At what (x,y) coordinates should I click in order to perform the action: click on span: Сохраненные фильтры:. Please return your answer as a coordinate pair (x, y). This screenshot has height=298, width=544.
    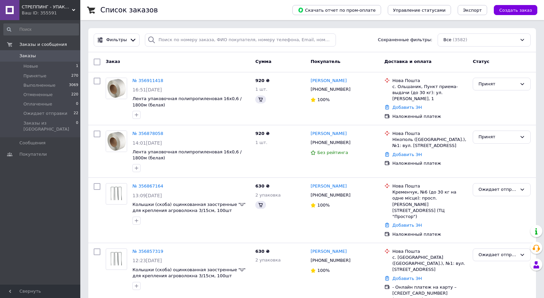
    Looking at the image, I should click on (405, 40).